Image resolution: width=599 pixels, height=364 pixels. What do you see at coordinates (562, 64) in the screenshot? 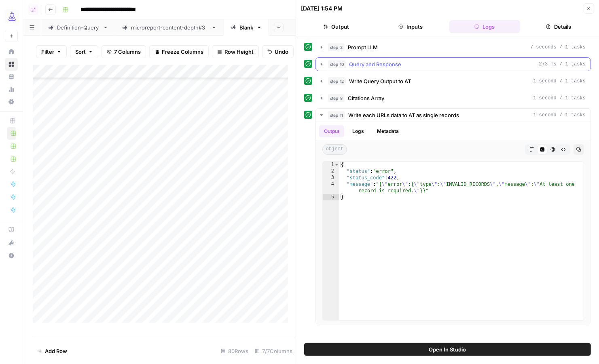
I see `span: 273 ms / 1 tasks` at bounding box center [562, 64].